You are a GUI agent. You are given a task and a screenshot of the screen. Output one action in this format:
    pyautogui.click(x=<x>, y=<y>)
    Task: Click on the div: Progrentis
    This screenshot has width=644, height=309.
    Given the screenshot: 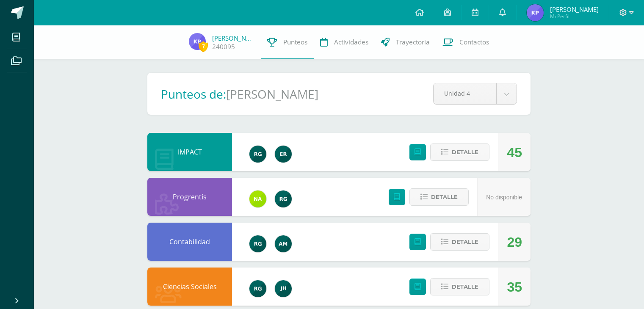 What is the action you would take?
    pyautogui.click(x=190, y=197)
    